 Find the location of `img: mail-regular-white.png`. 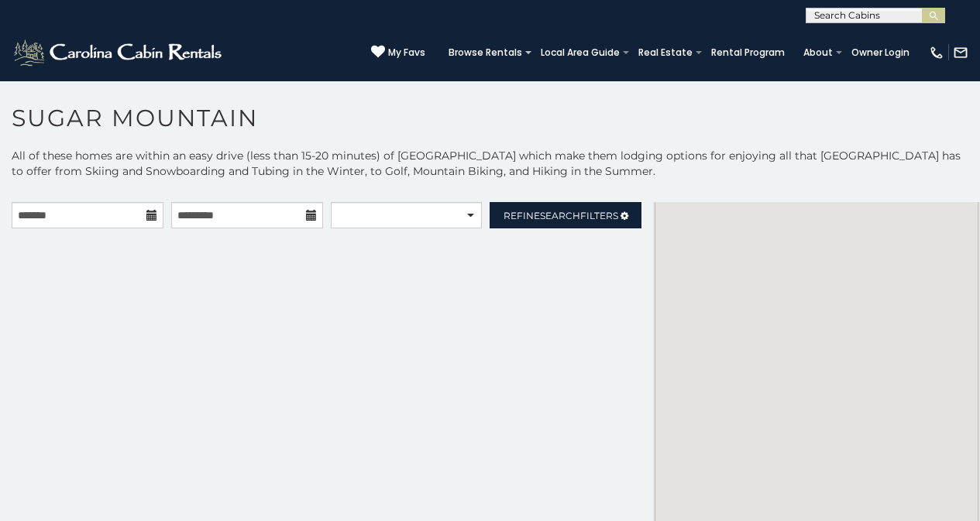

img: mail-regular-white.png is located at coordinates (961, 53).